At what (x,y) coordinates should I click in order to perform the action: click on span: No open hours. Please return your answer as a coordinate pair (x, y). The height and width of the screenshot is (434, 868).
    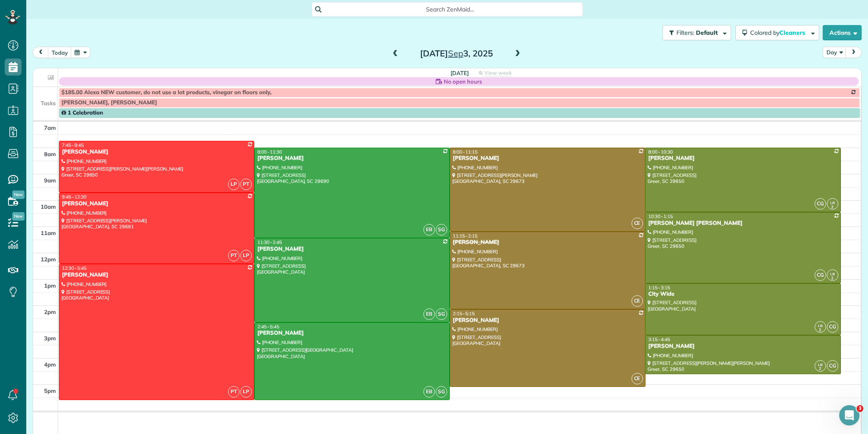
    Looking at the image, I should click on (463, 81).